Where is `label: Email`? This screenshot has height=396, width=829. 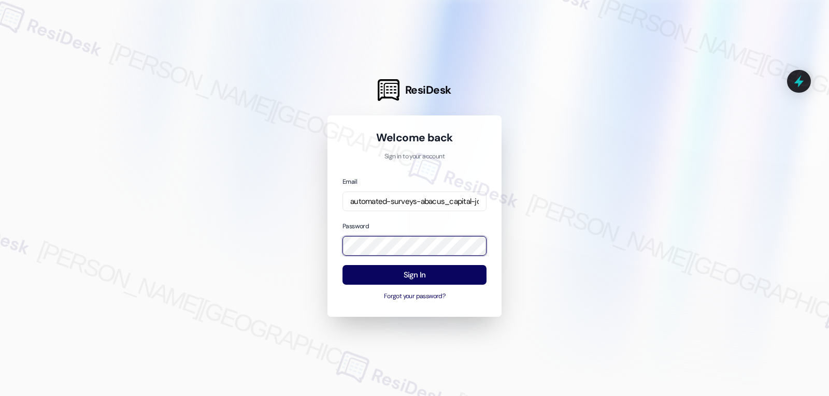
label: Email is located at coordinates (350, 182).